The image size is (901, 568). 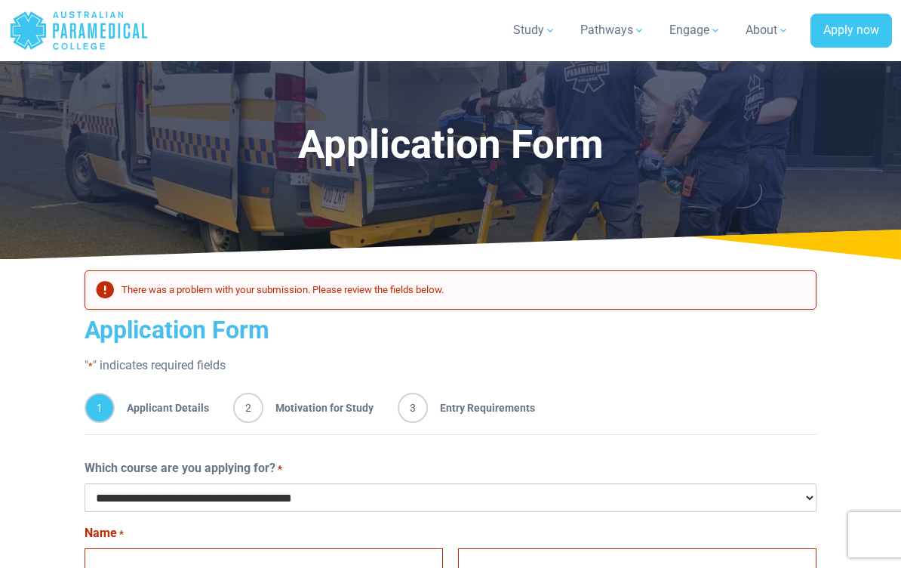 What do you see at coordinates (451, 330) in the screenshot?
I see `h2: Application Form` at bounding box center [451, 330].